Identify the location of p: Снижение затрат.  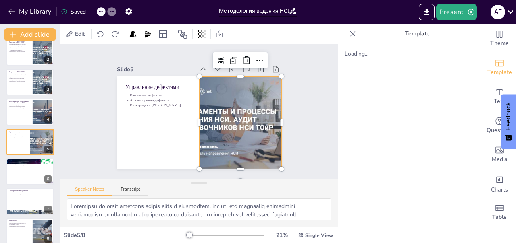
(30, 193).